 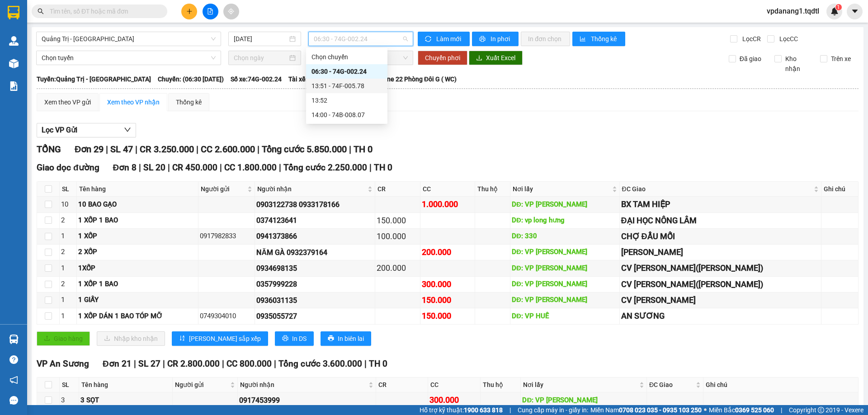 What do you see at coordinates (260, 58) in the screenshot?
I see `input: Chọn ngày` at bounding box center [260, 58].